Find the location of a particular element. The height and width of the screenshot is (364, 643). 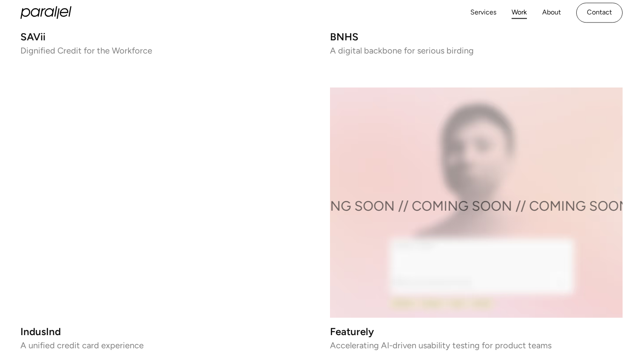

a: FINTECHIndusIndA unified credit card experience is located at coordinates (167, 218).